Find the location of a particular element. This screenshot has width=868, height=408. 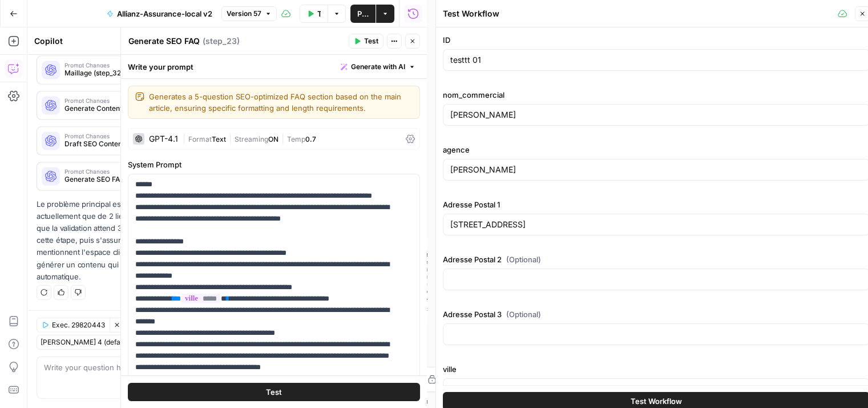

span: 0.7 is located at coordinates (311, 138).